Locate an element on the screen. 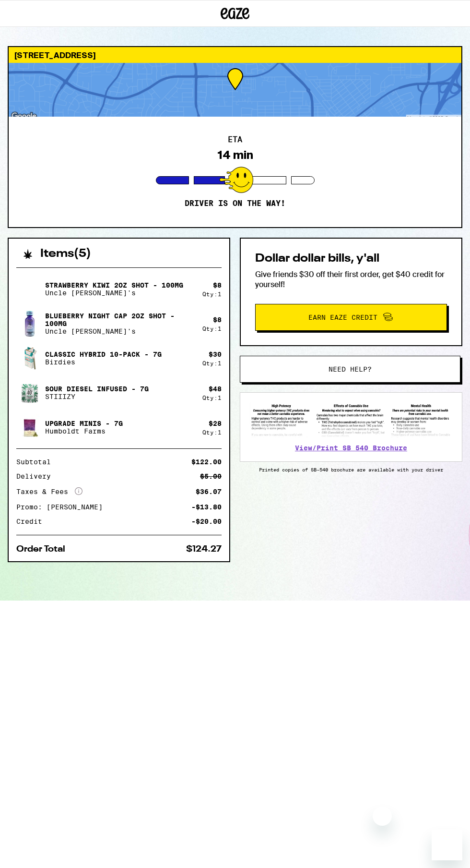 The width and height of the screenshot is (470, 868). h2: ETA is located at coordinates (235, 140).